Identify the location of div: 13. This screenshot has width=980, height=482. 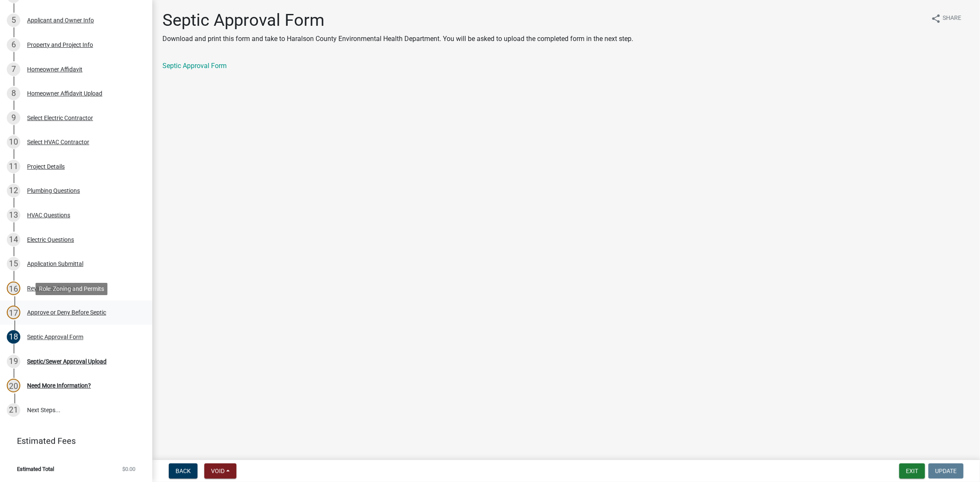
(13, 215).